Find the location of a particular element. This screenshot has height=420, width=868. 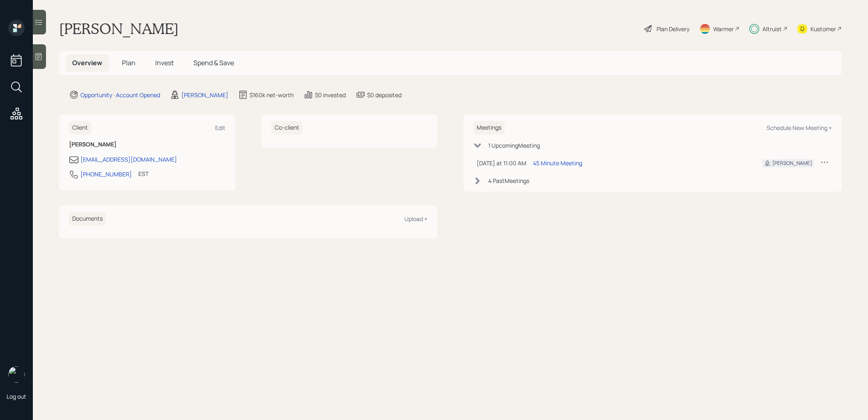

h6: Co-client is located at coordinates (287, 128).